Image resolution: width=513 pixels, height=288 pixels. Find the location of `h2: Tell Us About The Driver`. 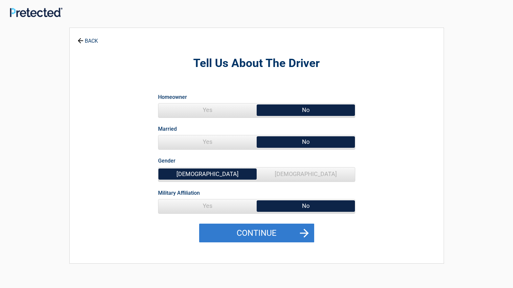

h2: Tell Us About The Driver is located at coordinates (257, 63).